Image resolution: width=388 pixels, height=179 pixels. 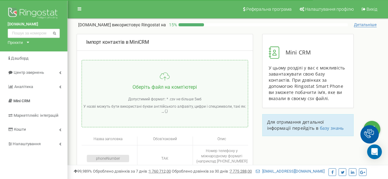 What do you see at coordinates (330, 9) in the screenshot?
I see `span: Налаштування профілю` at bounding box center [330, 9].